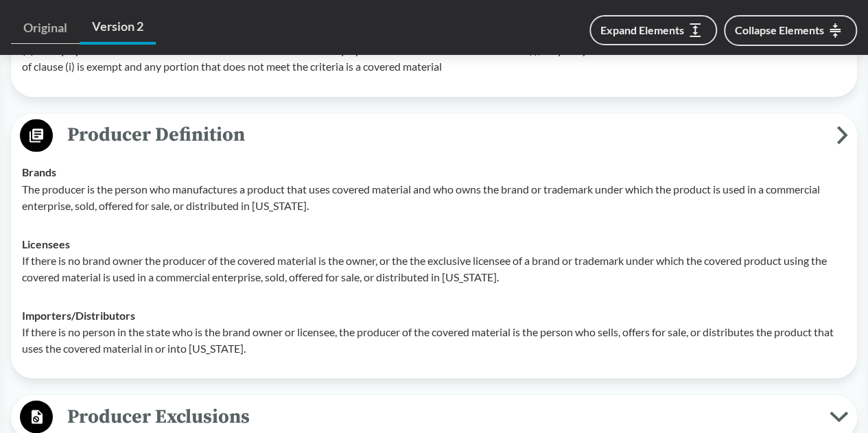 This screenshot has width=868, height=433. What do you see at coordinates (46, 243) in the screenshot?
I see `strong: Licensees` at bounding box center [46, 243].